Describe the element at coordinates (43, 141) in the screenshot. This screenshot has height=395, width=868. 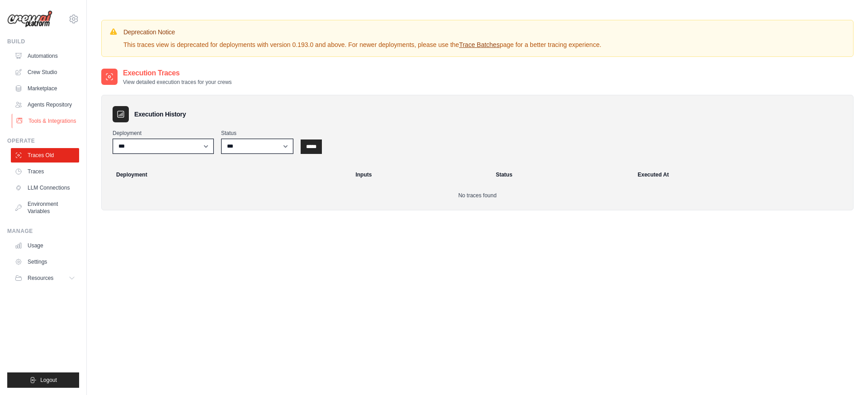
I see `div: Operate` at that location.